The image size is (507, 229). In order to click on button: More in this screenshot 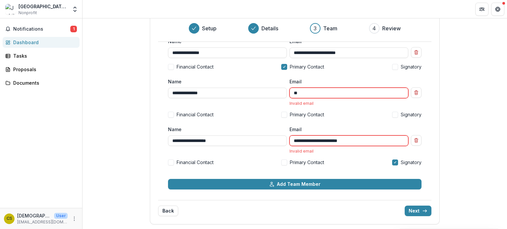, I will do `click(74, 219)`.